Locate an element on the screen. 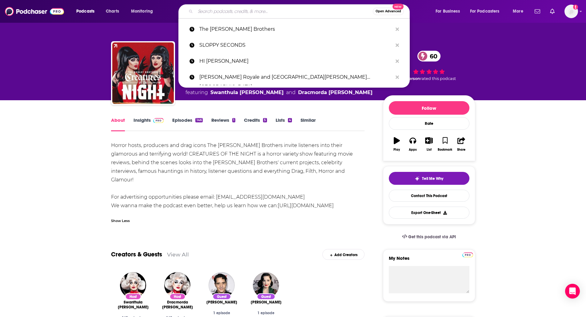 The image size is (586, 317). div: Apps is located at coordinates (413, 150).